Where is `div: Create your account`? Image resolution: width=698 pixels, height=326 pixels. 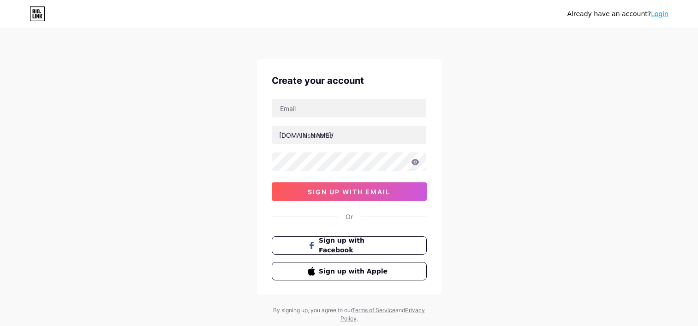
div: Create your account is located at coordinates (349, 81).